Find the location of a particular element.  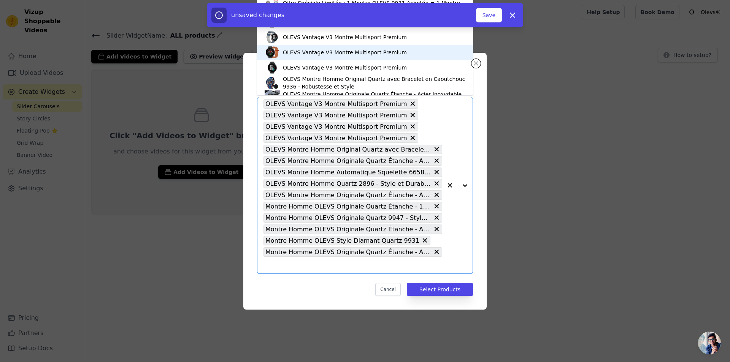

div: OLEVS Montre Homme Originale Quartz Étanche - Acier Inoxydable 2886 42 mm is located at coordinates (374, 98).